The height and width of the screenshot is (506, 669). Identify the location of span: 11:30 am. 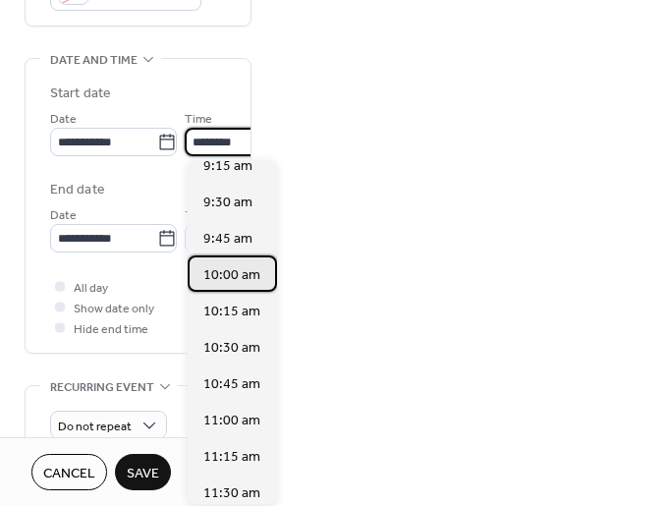
(232, 493).